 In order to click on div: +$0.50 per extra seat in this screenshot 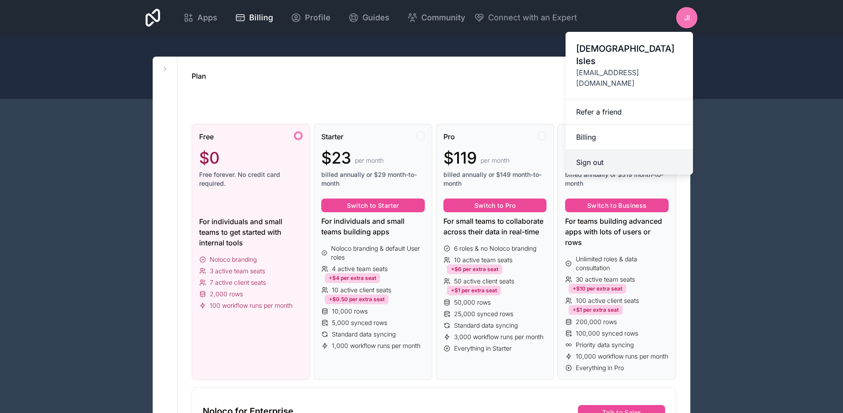, I will do `click(357, 300)`.